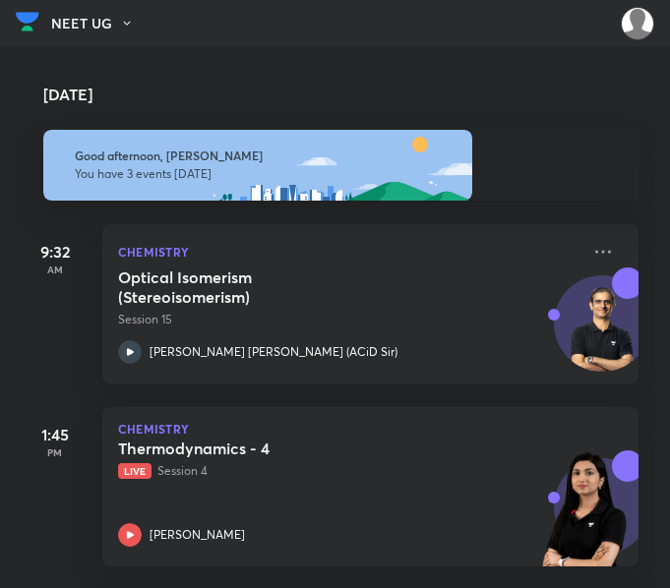 The image size is (670, 588). I want to click on img: Amisha Rani, so click(637, 24).